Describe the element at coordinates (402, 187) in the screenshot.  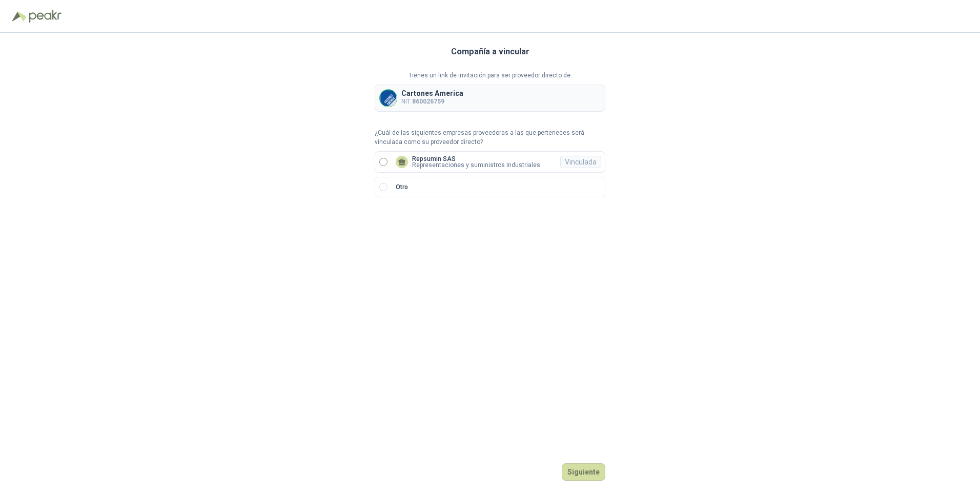
I see `p: Otro` at that location.